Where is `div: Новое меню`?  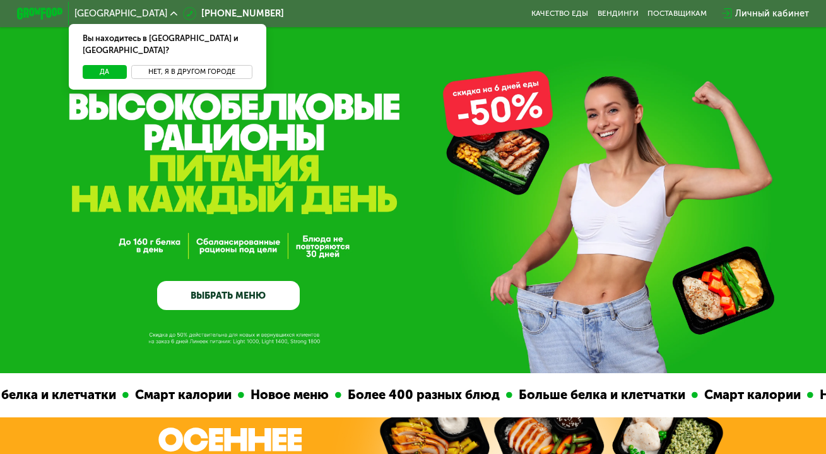
div: Новое меню is located at coordinates (284, 394).